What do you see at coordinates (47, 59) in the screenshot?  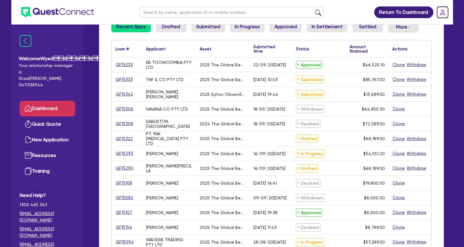 I see `span: Welcome Wyeââââ` at bounding box center [47, 59].